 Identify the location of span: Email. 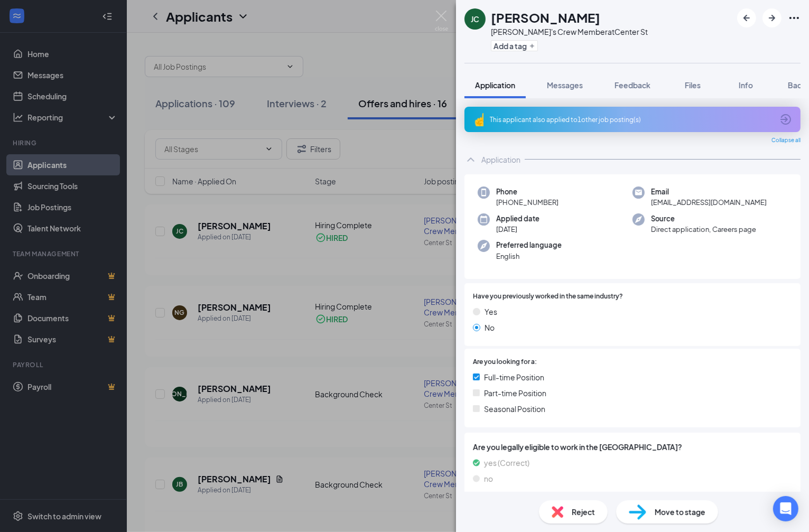
(709, 192).